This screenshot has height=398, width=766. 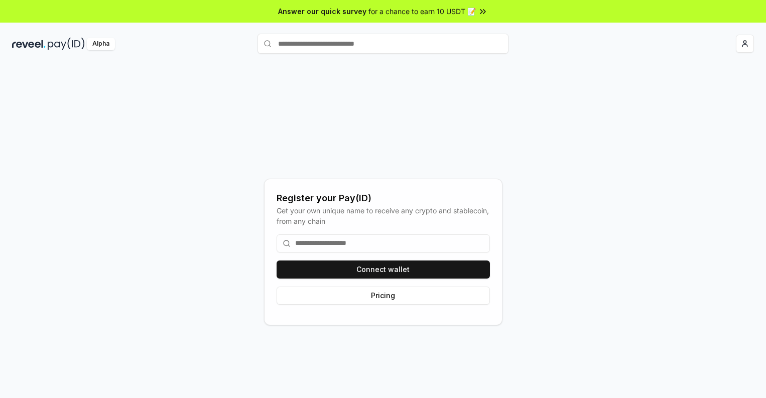 What do you see at coordinates (66, 44) in the screenshot?
I see `img: pay_id` at bounding box center [66, 44].